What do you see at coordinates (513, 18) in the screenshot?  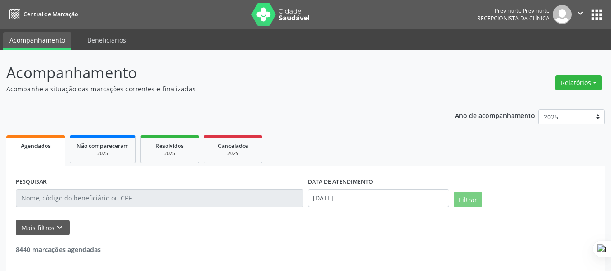 I see `span: Recepcionista da clínica` at bounding box center [513, 18].